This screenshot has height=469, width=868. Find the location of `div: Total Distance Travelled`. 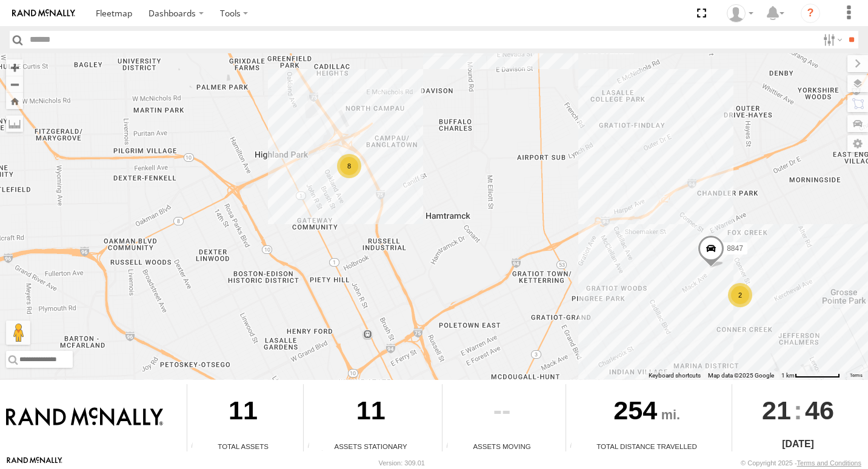

div: Total Distance Travelled is located at coordinates (646, 446).